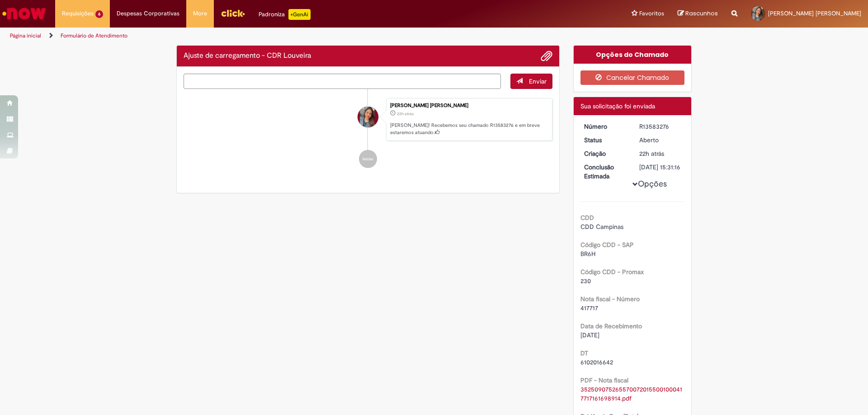  What do you see at coordinates (368, 117) in the screenshot?
I see `div: Jenifer Rodrigues Ruys` at bounding box center [368, 117].